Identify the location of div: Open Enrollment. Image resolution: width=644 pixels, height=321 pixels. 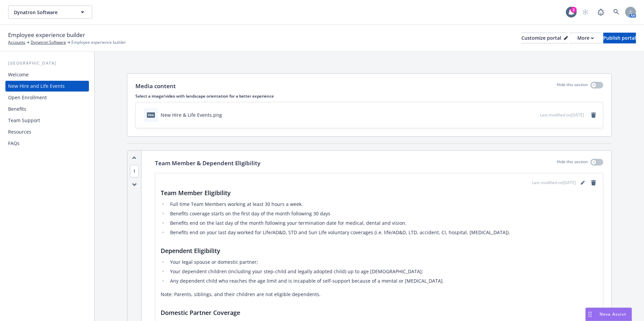
(27, 97).